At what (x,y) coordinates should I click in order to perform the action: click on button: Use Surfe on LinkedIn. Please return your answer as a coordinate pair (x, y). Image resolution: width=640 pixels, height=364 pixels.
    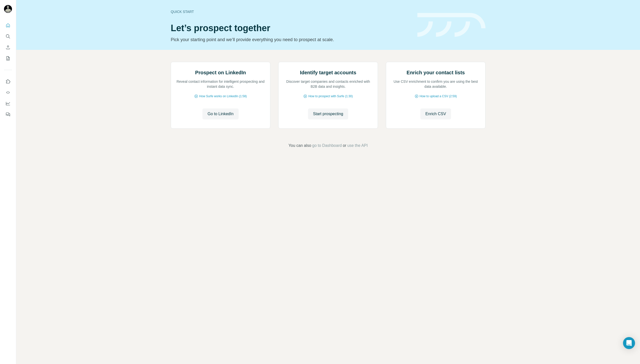
    Looking at the image, I should click on (8, 82).